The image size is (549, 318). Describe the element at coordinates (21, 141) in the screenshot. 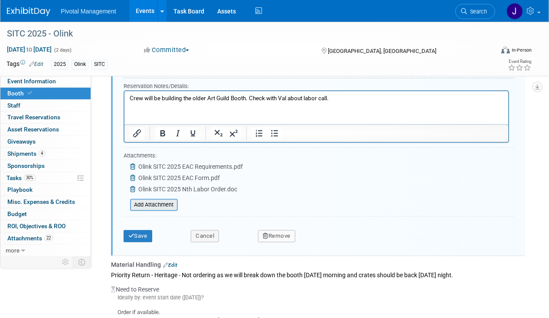

I see `span: Giveaways` at that location.